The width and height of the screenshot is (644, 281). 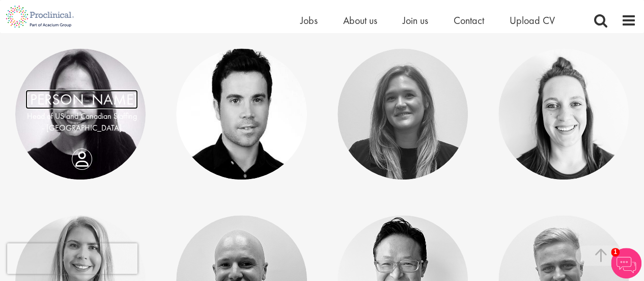 What do you see at coordinates (615, 252) in the screenshot?
I see `span: 1` at bounding box center [615, 252].